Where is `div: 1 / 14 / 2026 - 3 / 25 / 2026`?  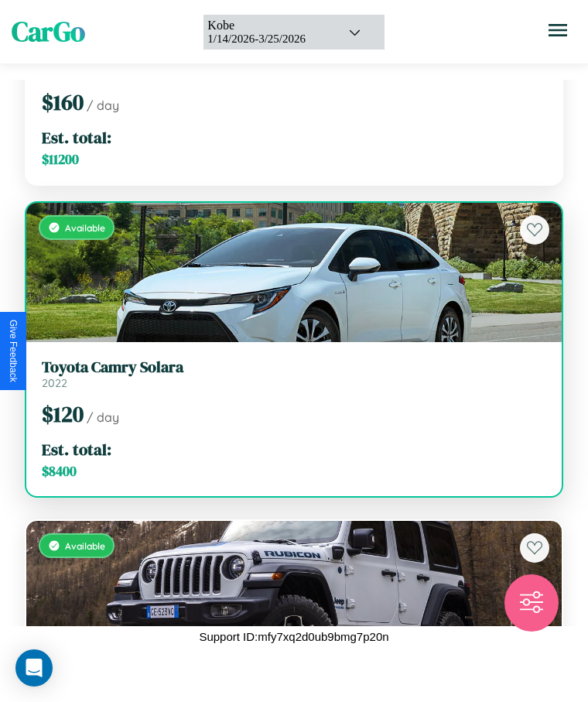 div: 1 / 14 / 2026 - 3 / 25 / 2026 is located at coordinates (267, 38).